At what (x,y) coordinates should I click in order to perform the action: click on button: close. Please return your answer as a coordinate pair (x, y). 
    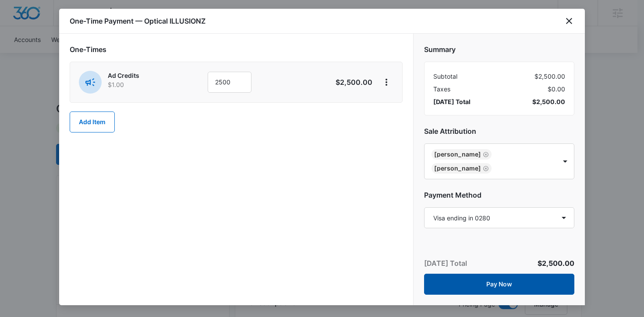
    Looking at the image, I should click on (569, 21).